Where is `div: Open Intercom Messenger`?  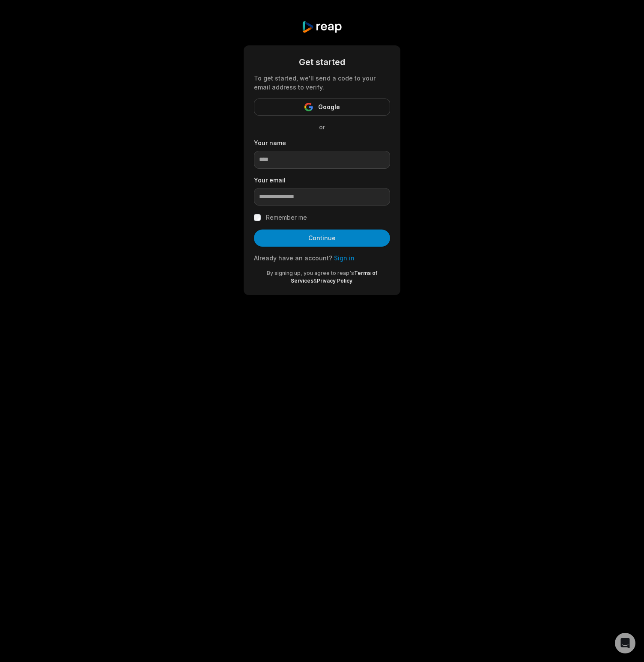 div: Open Intercom Messenger is located at coordinates (625, 643).